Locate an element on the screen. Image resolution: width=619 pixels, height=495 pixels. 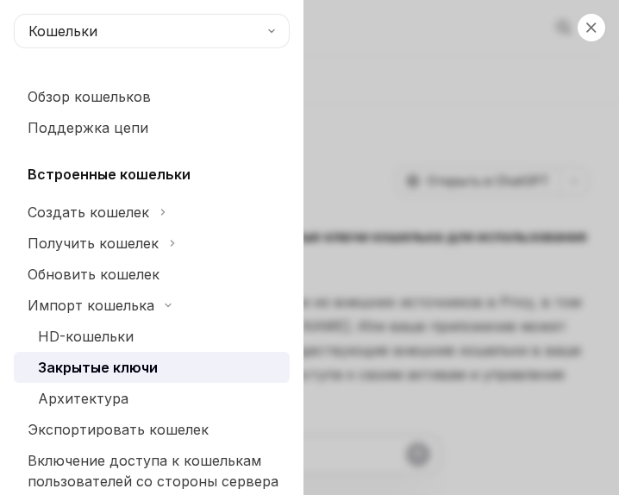
font: Импорт кошелька is located at coordinates (91, 305).